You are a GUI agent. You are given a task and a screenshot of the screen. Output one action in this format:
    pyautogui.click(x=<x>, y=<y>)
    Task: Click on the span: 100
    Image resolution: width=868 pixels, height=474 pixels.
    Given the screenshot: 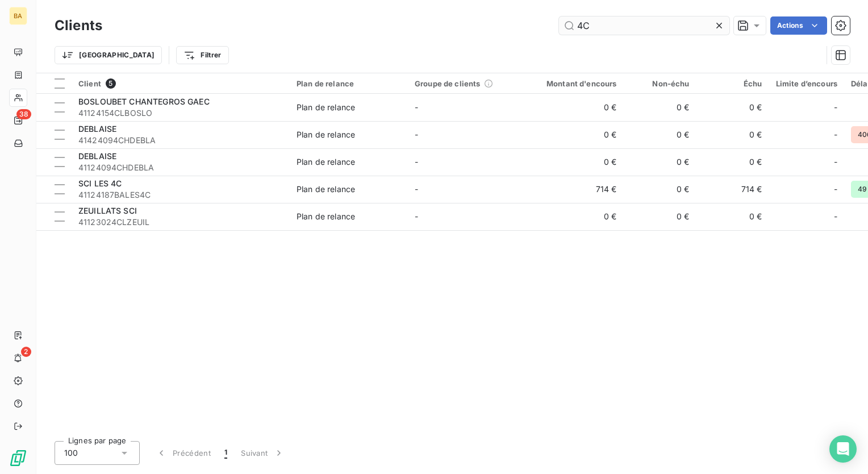 What is the action you would take?
    pyautogui.click(x=71, y=453)
    